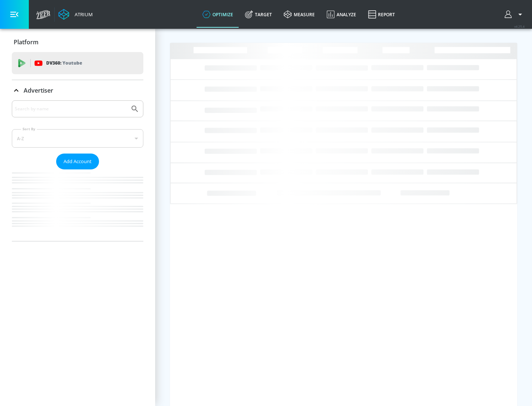 The width and height of the screenshot is (532, 406). Describe the element at coordinates (29, 129) in the screenshot. I see `label: Sort By` at that location.